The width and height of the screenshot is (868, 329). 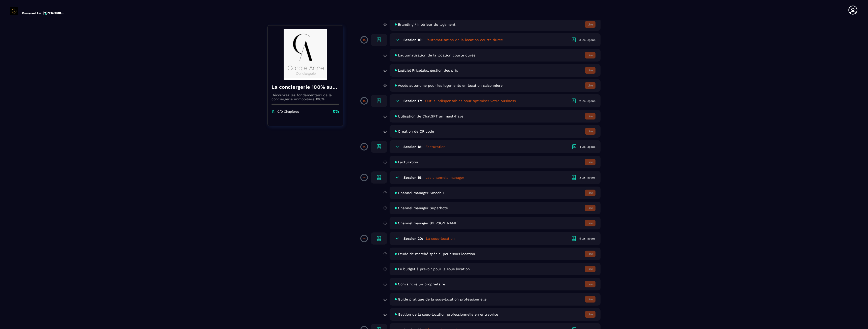 What do you see at coordinates (421, 193) in the screenshot?
I see `span: Channel manager Smoobu` at bounding box center [421, 193].